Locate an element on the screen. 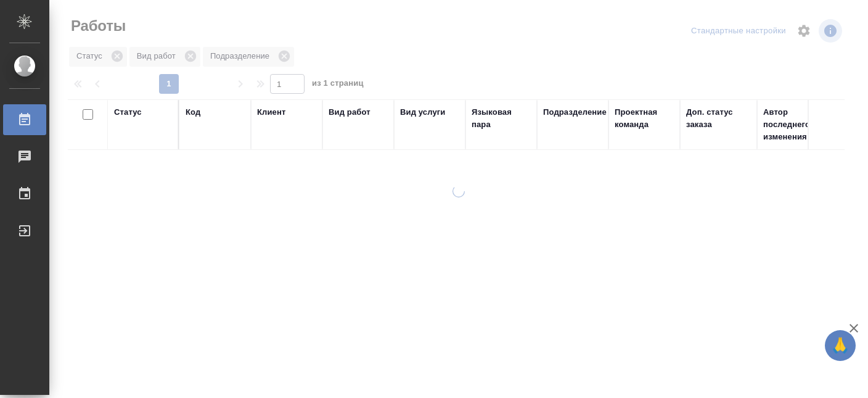 The width and height of the screenshot is (868, 398). div: Статус is located at coordinates (128, 112).